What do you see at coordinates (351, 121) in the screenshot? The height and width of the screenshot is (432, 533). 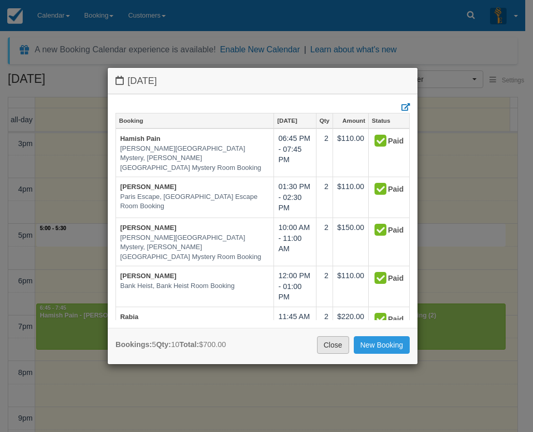 I see `a: Amount` at bounding box center [351, 121].